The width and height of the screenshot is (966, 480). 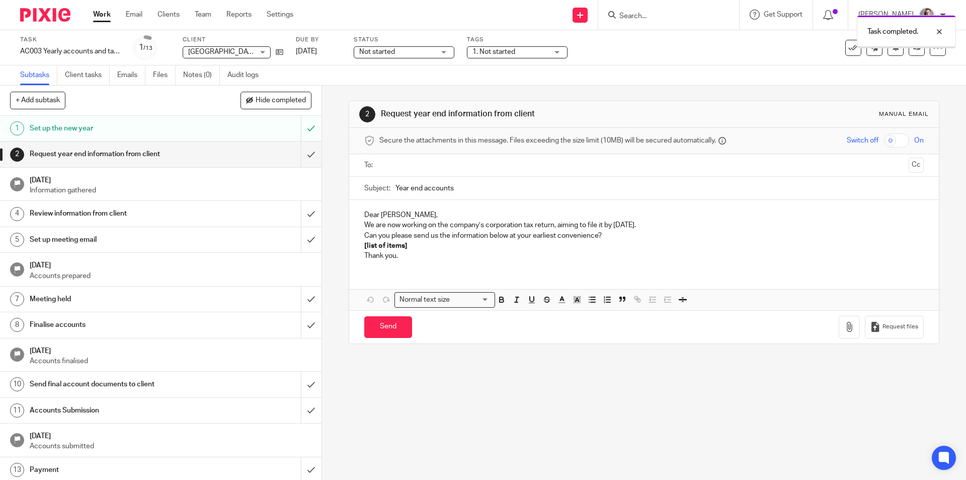 I want to click on span: 1. Not started, so click(x=494, y=52).